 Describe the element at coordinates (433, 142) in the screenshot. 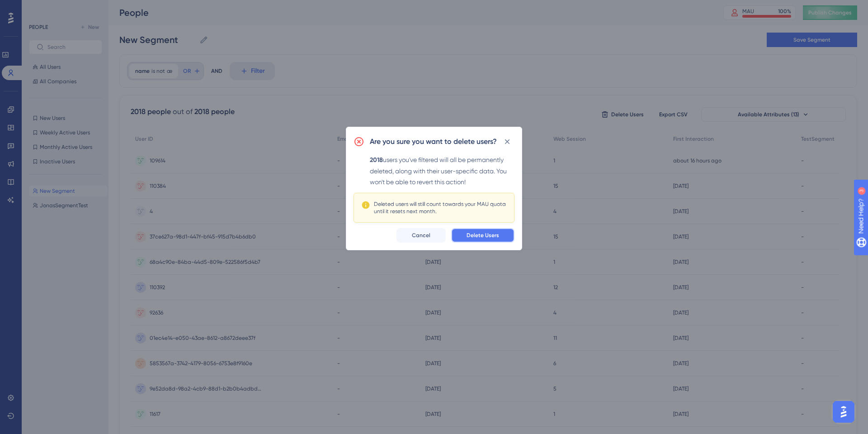

I see `h2: Are you sure you want to delete users?` at that location.